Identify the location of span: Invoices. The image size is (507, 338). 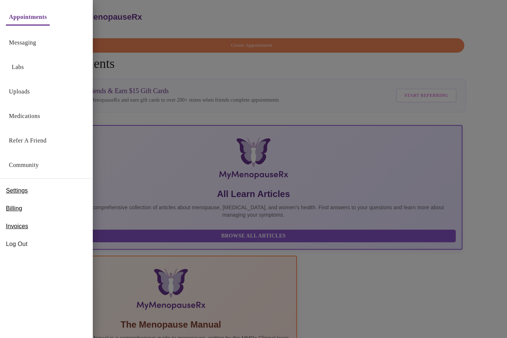
(17, 227).